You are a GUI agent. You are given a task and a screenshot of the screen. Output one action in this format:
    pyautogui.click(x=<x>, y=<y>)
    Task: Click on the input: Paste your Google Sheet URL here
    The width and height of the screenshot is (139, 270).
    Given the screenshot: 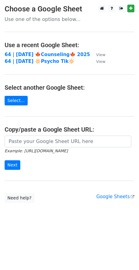 What is the action you would take?
    pyautogui.click(x=68, y=141)
    